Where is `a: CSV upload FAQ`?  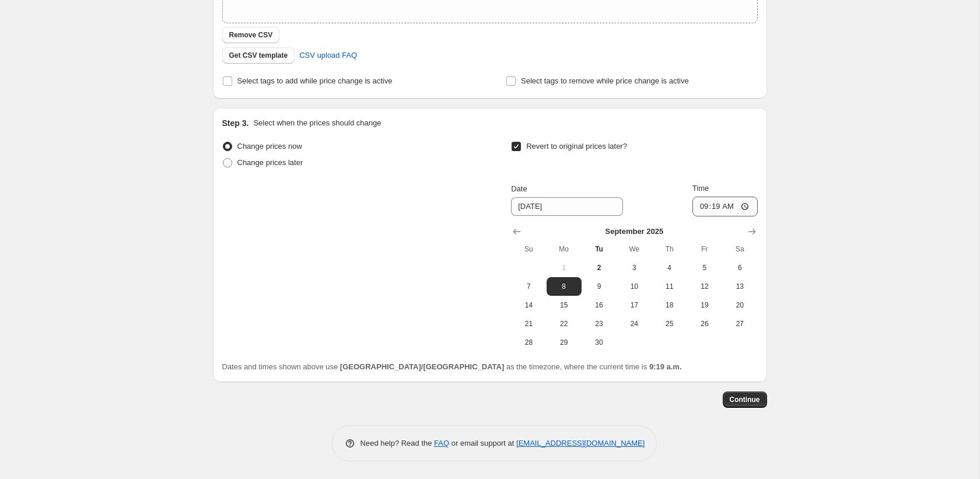 a: CSV upload FAQ is located at coordinates (328, 55).